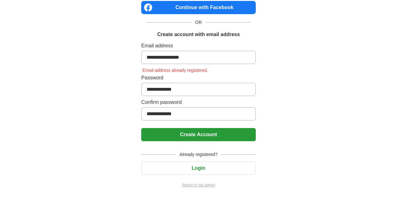 The image size is (397, 198). I want to click on label: Confirm password, so click(199, 102).